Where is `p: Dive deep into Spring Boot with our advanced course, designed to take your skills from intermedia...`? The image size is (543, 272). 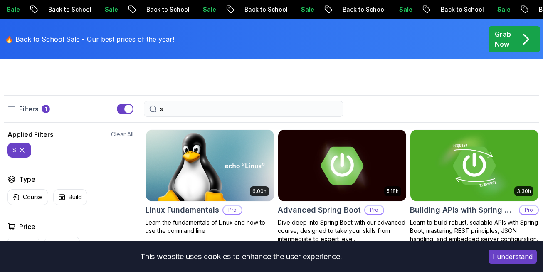 p: Dive deep into Spring Boot with our advanced course, designed to take your skills from intermedia... is located at coordinates (342, 231).